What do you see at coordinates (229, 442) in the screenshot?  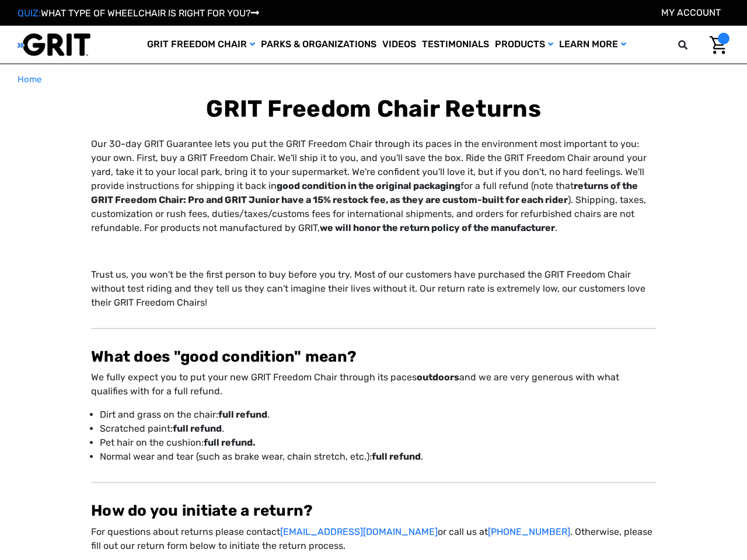 I see `strong: full refund.` at bounding box center [229, 442].